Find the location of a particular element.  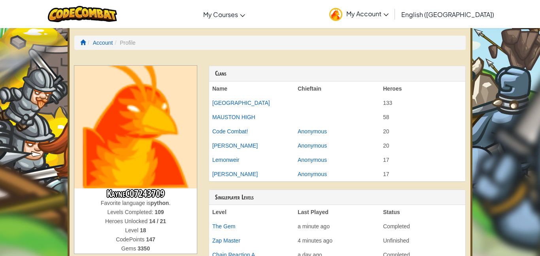

td: Completed is located at coordinates (423, 226).